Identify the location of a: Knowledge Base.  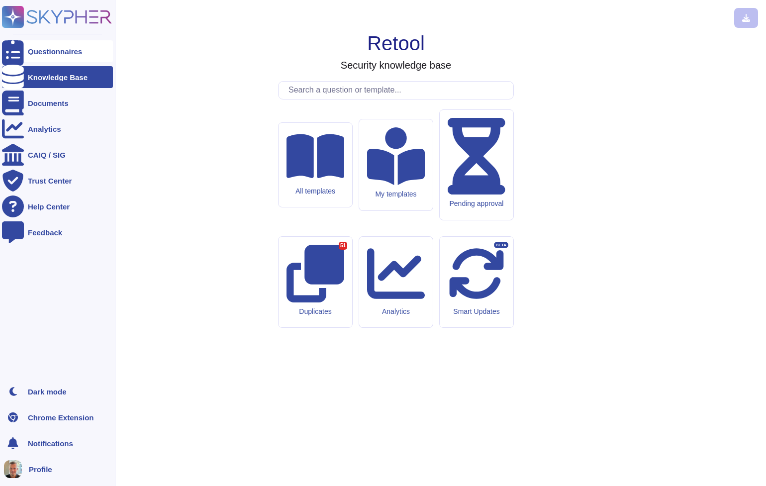
(57, 77).